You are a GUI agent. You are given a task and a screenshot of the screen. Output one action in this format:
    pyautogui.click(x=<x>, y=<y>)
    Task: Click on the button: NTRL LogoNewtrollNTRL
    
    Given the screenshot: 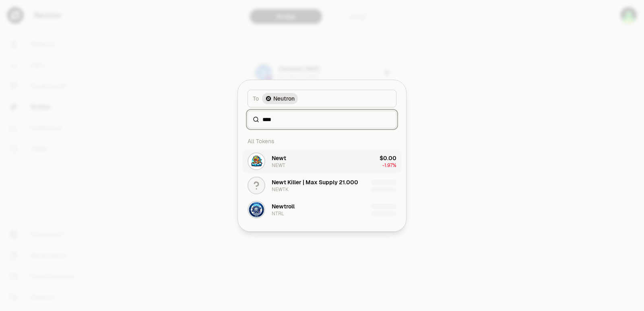 What is the action you would take?
    pyautogui.click(x=322, y=210)
    